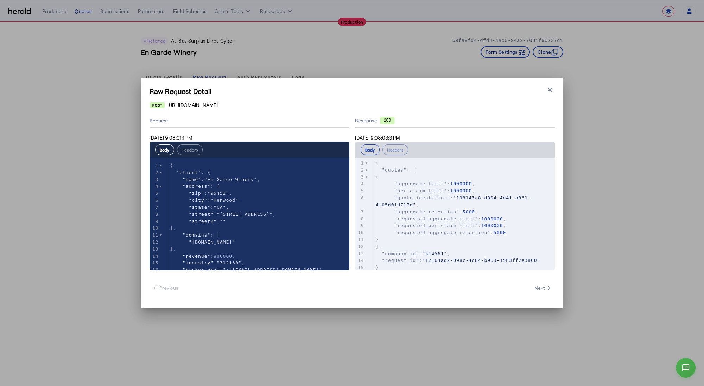 This screenshot has height=386, width=704. I want to click on span: "name", so click(192, 179).